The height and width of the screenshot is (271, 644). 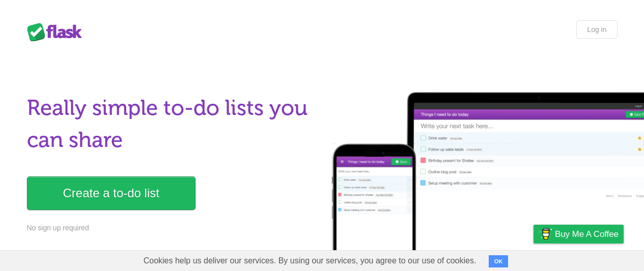 I want to click on span: Cookies help us deliver our services. By using our services, you agree to our use of cookies., so click(x=310, y=261).